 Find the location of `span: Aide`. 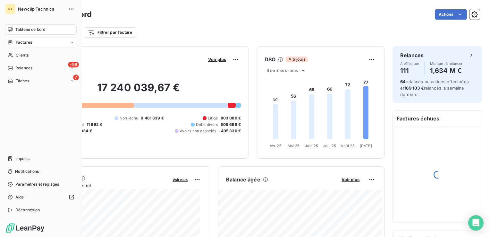

span: Aide is located at coordinates (20, 197).